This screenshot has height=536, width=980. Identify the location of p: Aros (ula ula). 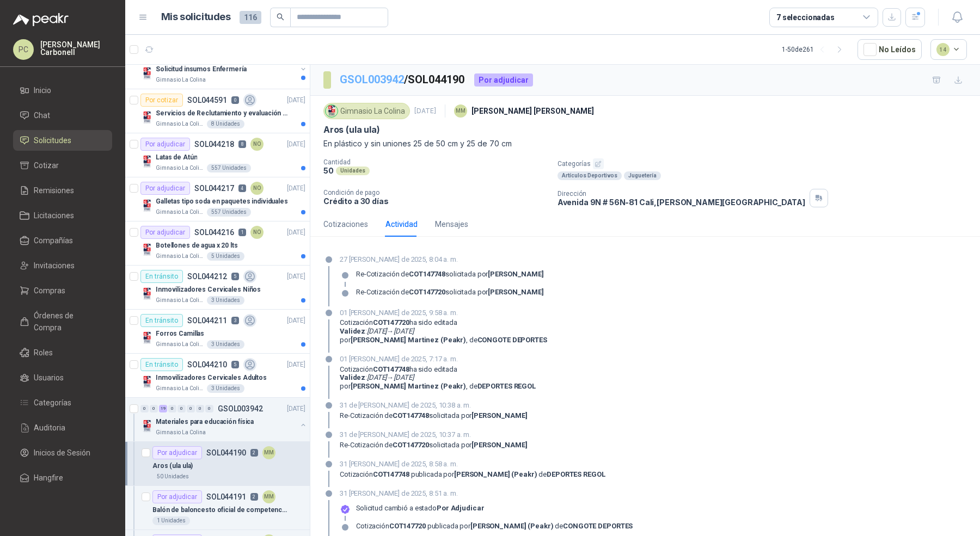
(172, 466).